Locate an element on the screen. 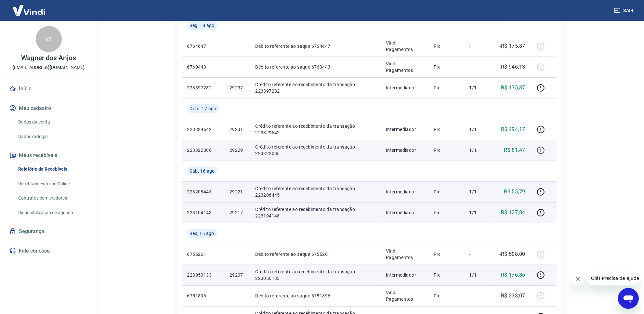 The image size is (644, 314). p: -R$ 233,07 is located at coordinates (513, 295).